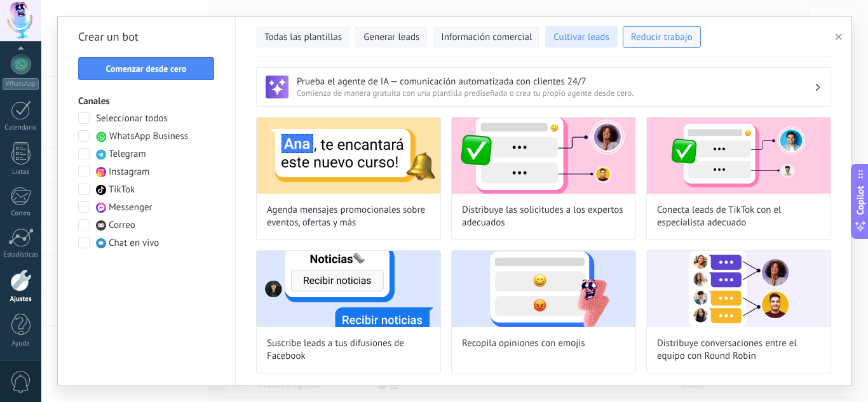  I want to click on span: Chat en vivo, so click(134, 243).